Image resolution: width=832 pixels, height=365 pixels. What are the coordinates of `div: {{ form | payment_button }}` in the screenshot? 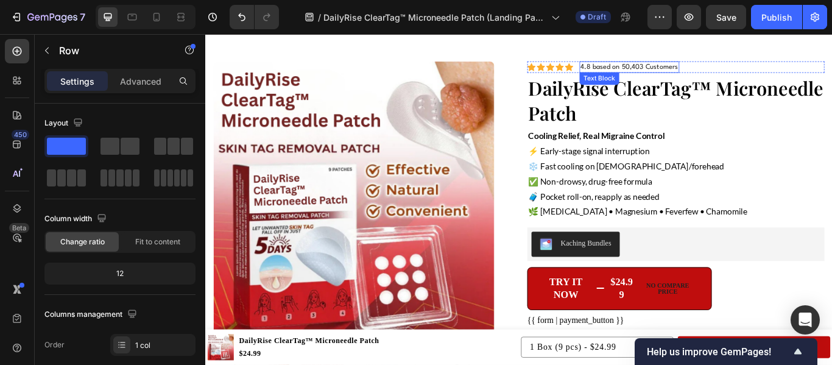 It's located at (548, 334).